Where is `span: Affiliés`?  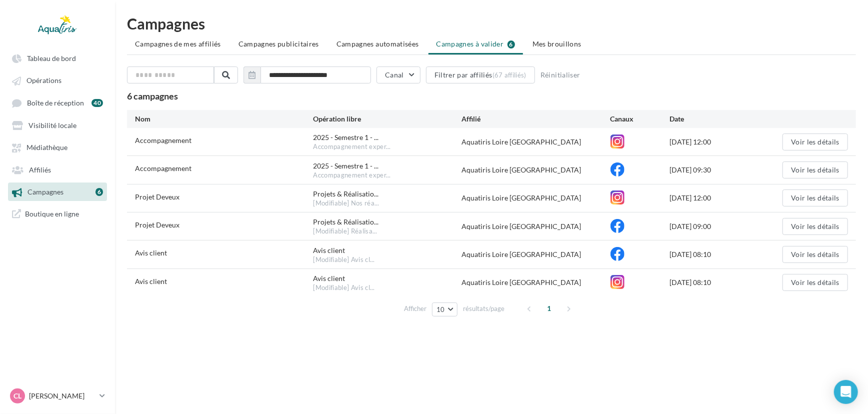 span: Affiliés is located at coordinates (40, 169).